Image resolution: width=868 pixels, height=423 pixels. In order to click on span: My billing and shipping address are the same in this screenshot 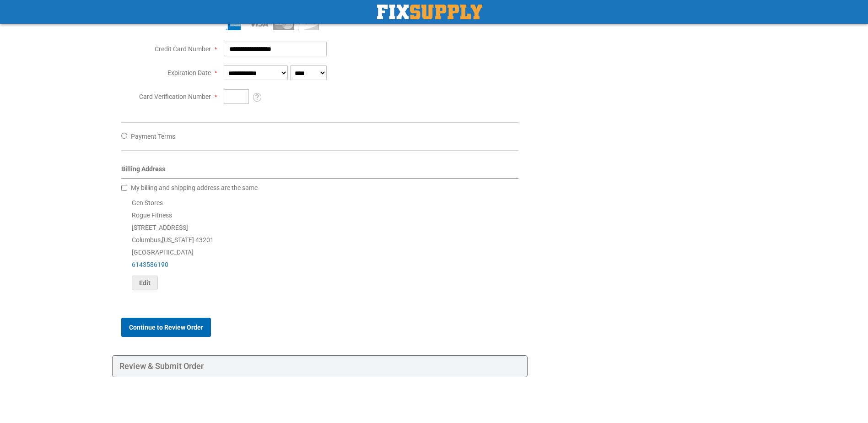, I will do `click(194, 188)`.